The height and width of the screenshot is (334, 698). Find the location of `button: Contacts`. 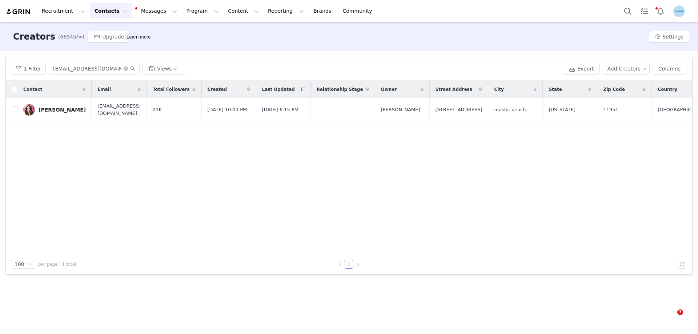

button: Contacts is located at coordinates (111, 11).